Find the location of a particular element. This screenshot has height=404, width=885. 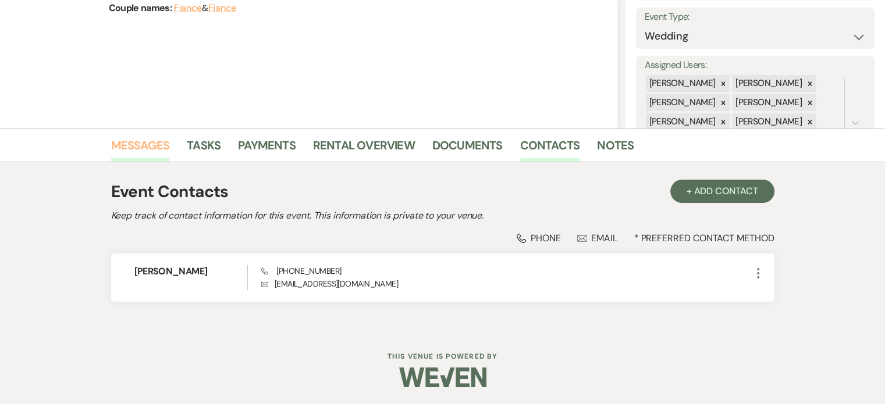

h1: Event Contacts is located at coordinates (170, 192).